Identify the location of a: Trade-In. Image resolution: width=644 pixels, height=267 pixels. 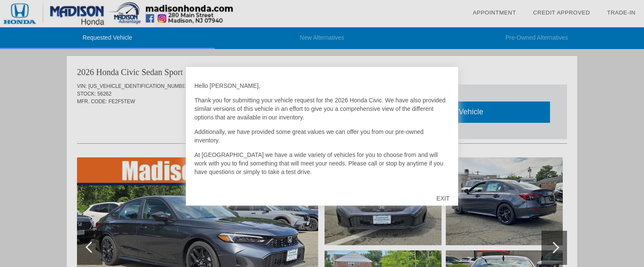
(622, 13).